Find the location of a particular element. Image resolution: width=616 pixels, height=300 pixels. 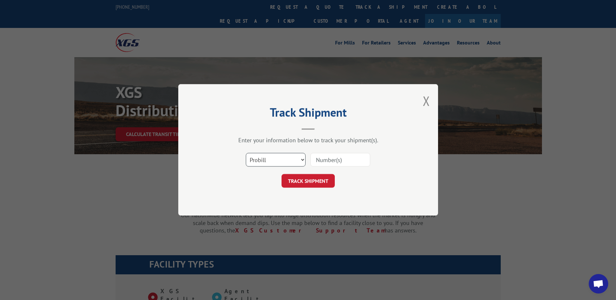

a: Open chat is located at coordinates (598, 284).